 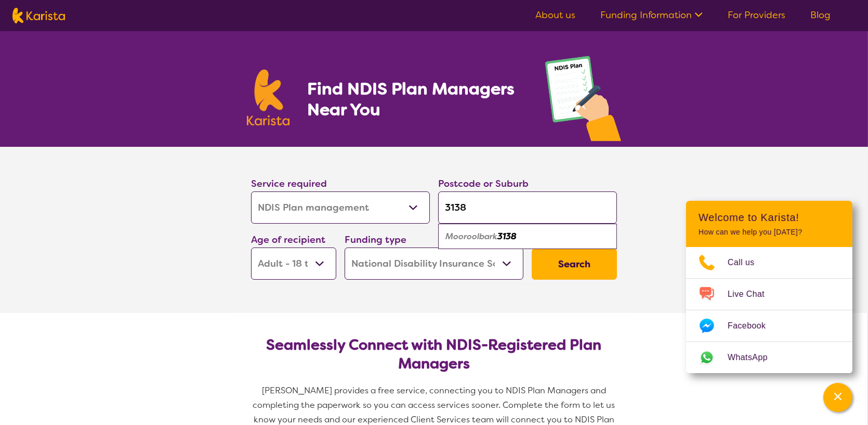 What do you see at coordinates (416, 99) in the screenshot?
I see `h1: Find NDIS Plan Managers Near You` at bounding box center [416, 99].